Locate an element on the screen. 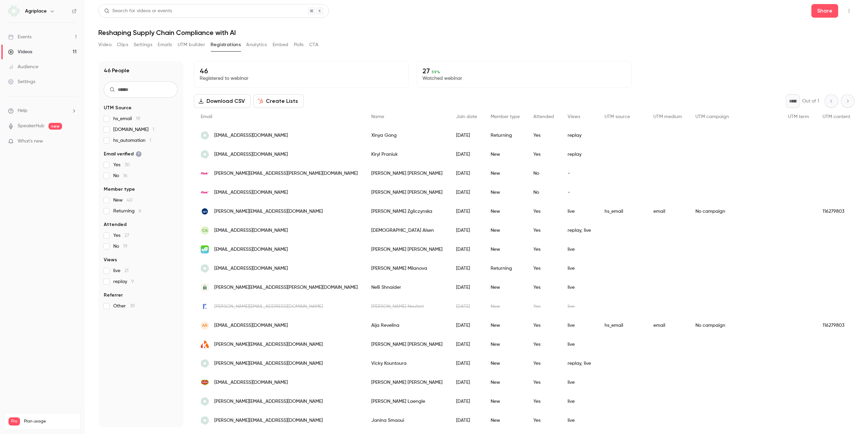  span: 1 is located at coordinates (150, 141).